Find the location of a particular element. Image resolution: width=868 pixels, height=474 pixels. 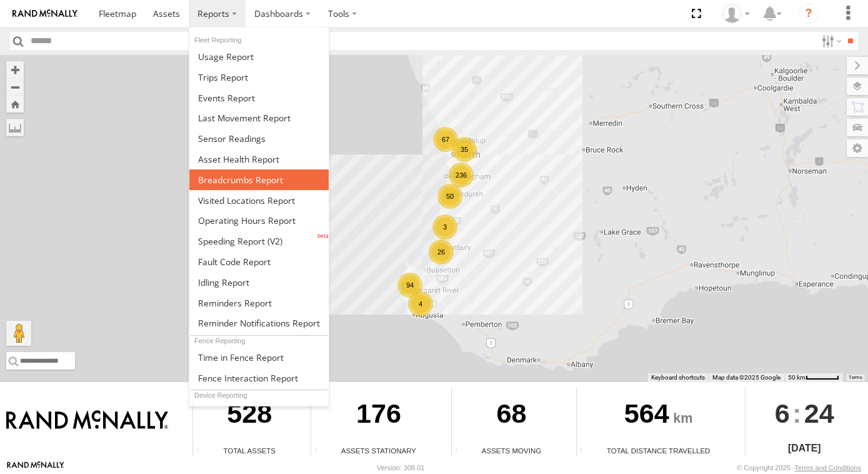

span: 50 km is located at coordinates (796, 377).